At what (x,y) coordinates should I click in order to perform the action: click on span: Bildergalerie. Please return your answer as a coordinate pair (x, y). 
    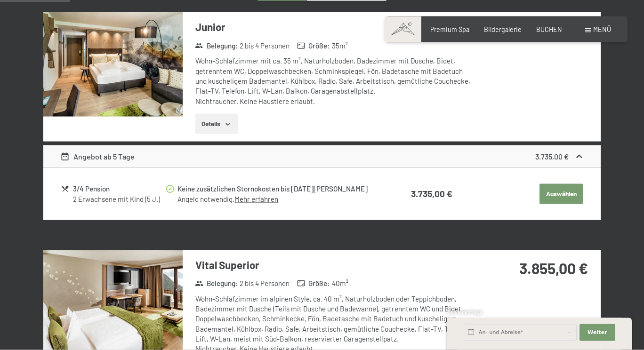
    Looking at the image, I should click on (503, 29).